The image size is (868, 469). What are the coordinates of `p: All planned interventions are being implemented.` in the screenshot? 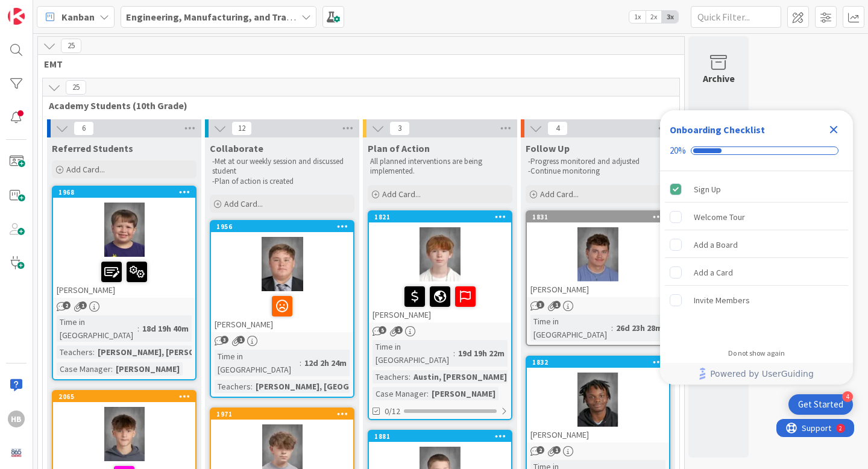 It's located at (440, 166).